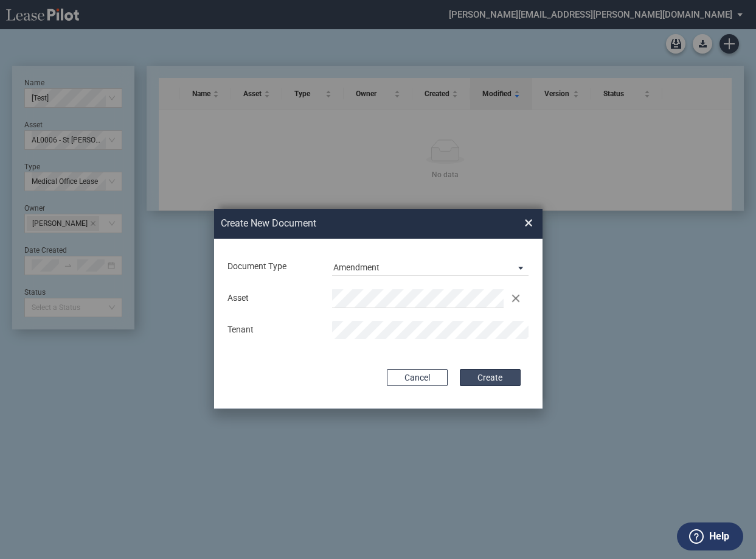 This screenshot has width=756, height=559. I want to click on div: Asset, so click(272, 298).